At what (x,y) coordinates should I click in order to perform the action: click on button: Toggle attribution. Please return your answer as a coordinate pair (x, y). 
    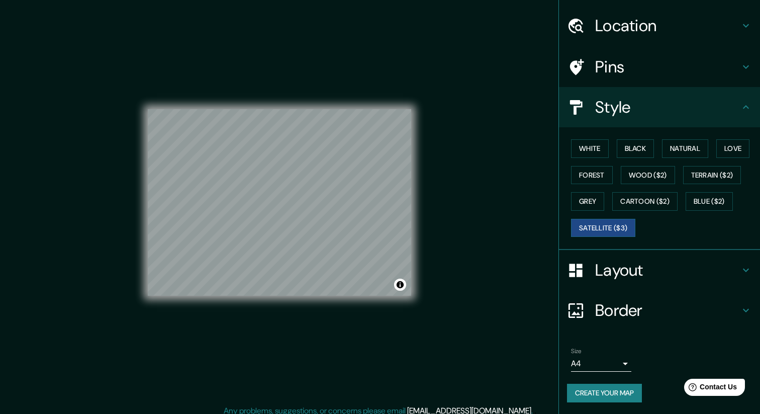
    Looking at the image, I should click on (400, 285).